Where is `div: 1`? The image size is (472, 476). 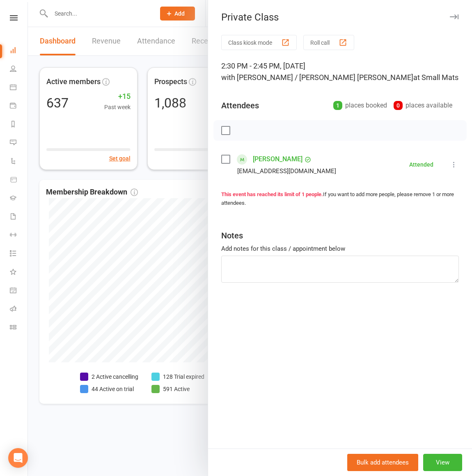 div: 1 is located at coordinates (338, 106).